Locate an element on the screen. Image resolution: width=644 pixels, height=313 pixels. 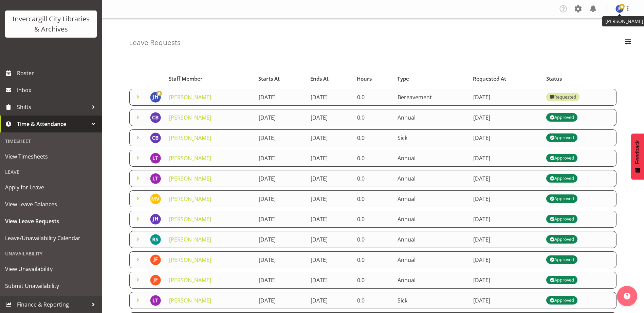
a: View Leave Balances is located at coordinates (51, 205).